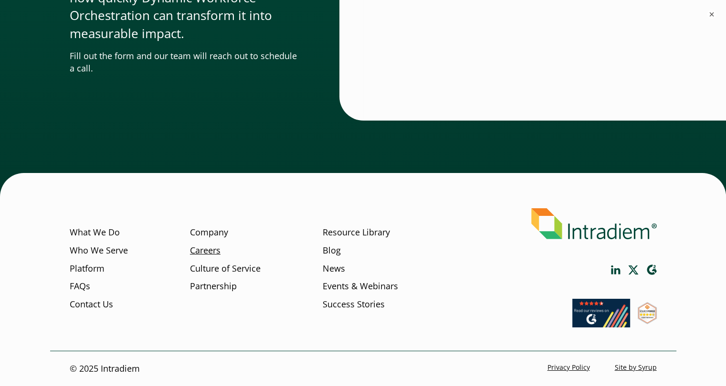 The image size is (726, 386). I want to click on a: Blog, so click(332, 251).